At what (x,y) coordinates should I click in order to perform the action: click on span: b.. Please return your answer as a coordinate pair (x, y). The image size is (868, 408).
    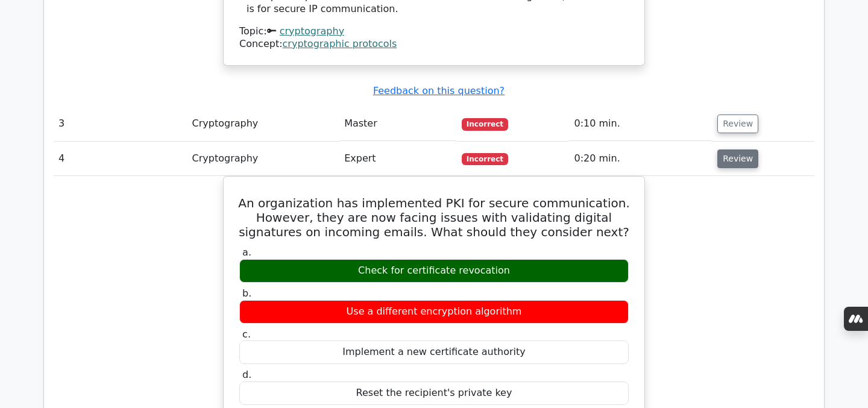
    Looking at the image, I should click on (247, 293).